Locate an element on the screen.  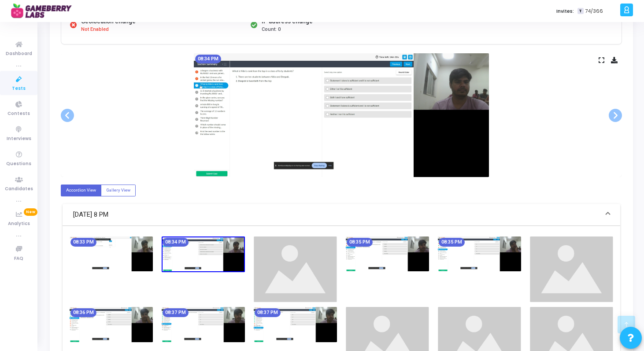
span: Analytics is located at coordinates (19, 224).